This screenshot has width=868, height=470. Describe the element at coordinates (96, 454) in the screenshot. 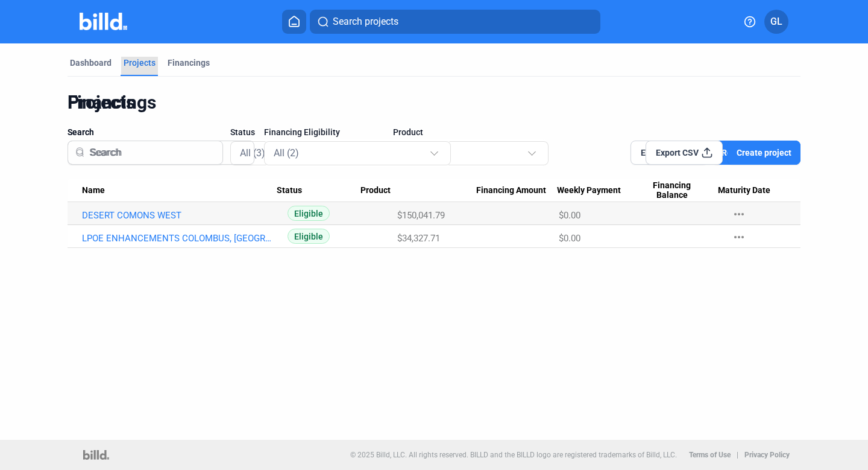

I see `img: logo` at that location.